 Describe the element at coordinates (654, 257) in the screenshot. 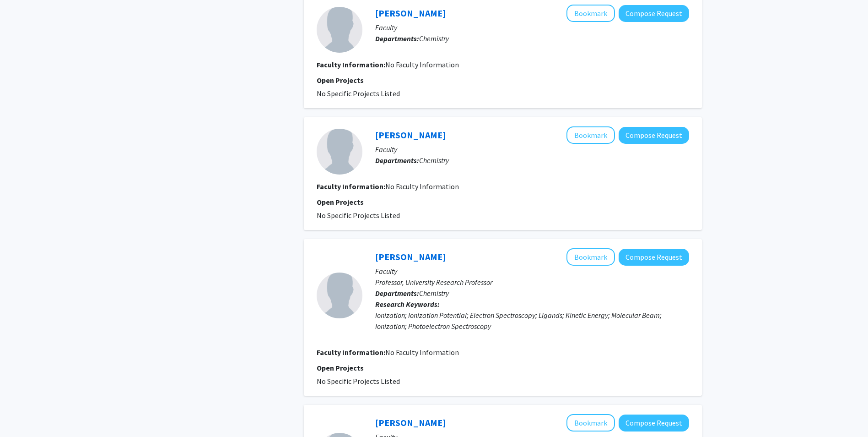

I see `button: Compose Request to Dong-Sheng Yang` at that location.